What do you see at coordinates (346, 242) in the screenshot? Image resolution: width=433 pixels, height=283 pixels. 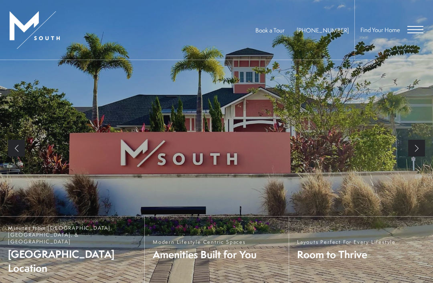 I see `span: Layouts Perfect For Every Lifestyle` at bounding box center [346, 242].